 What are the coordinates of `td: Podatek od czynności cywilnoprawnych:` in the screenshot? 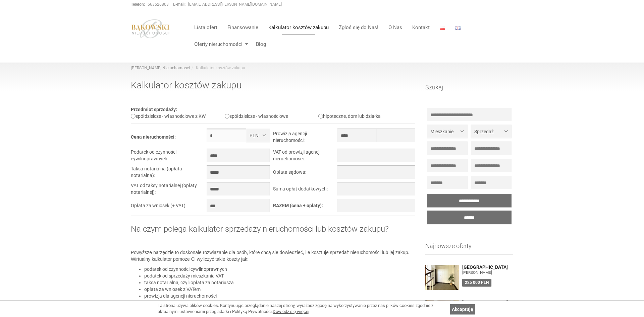 It's located at (169, 157).